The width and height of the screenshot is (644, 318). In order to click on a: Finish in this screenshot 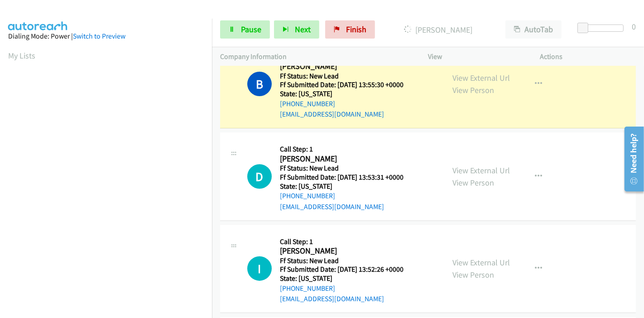, I will do `click(350, 30)`.